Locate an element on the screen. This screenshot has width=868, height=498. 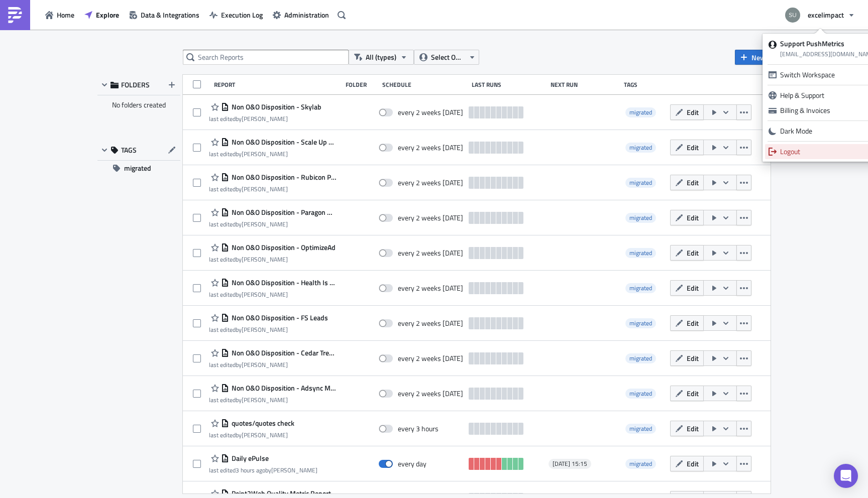
div: Open Intercom Messenger is located at coordinates (846, 475).